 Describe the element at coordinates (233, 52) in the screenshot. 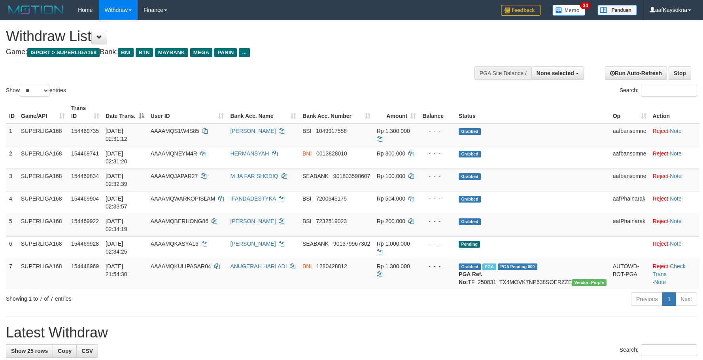

I see `h4: Game: Bank:` at that location.